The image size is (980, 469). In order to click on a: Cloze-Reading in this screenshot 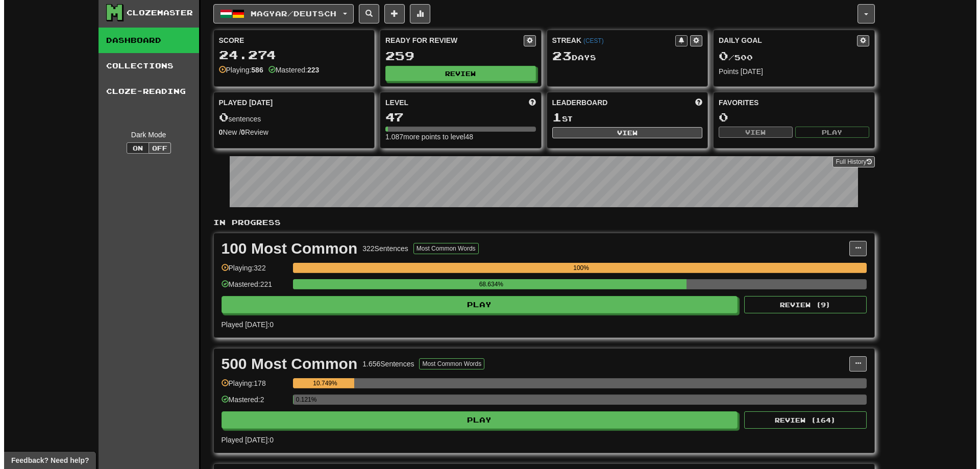, I will do `click(145, 91)`.